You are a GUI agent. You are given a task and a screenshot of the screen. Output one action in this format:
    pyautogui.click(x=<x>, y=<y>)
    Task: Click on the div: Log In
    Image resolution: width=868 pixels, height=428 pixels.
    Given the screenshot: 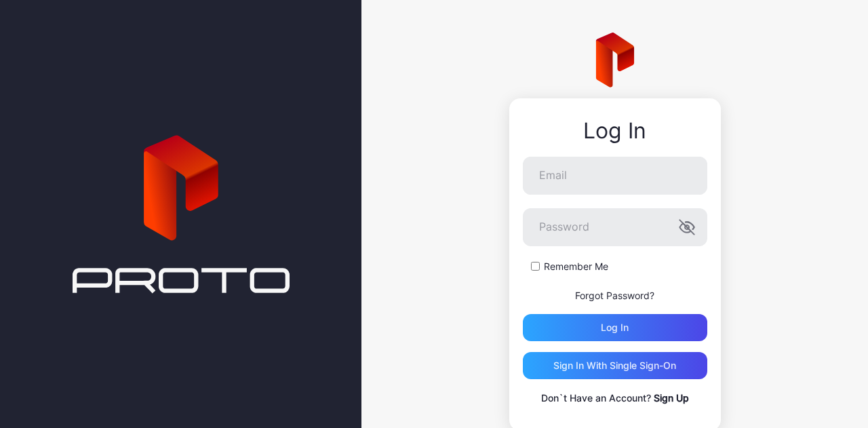 What is the action you would take?
    pyautogui.click(x=615, y=131)
    